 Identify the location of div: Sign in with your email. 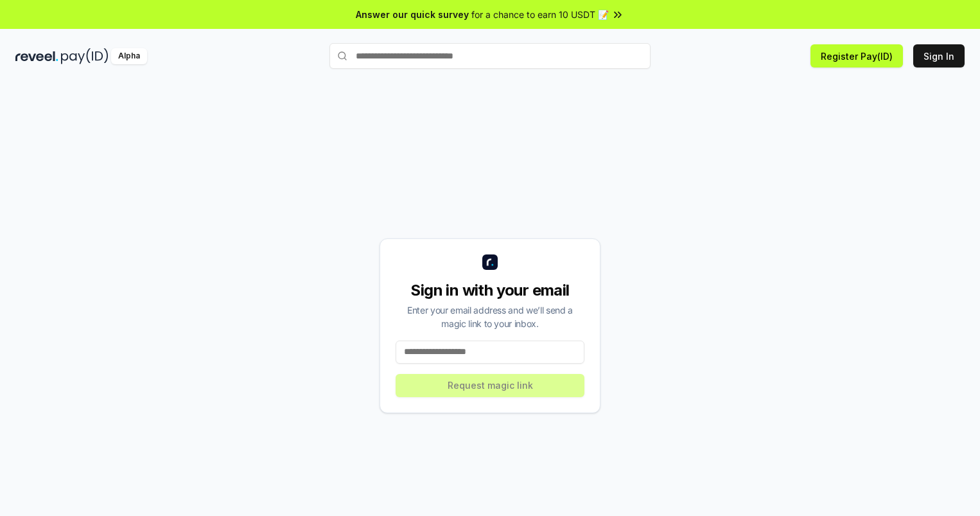
(490, 290).